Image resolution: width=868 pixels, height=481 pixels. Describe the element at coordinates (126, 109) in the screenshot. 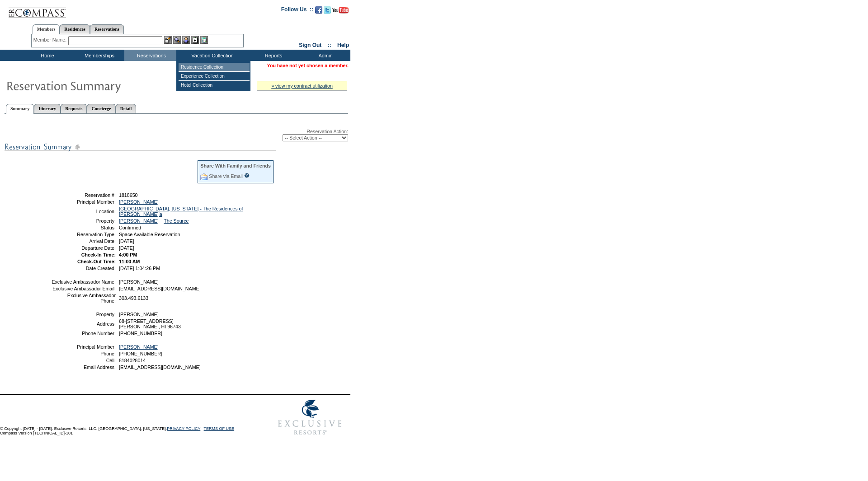

I see `a: Detail` at that location.